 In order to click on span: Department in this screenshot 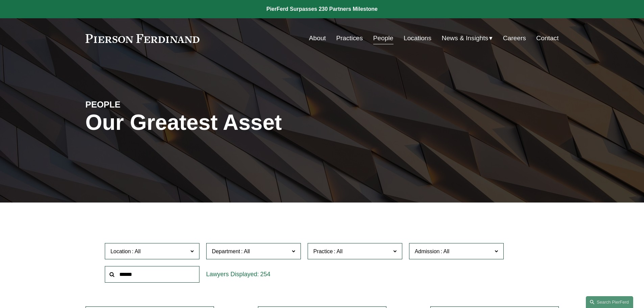, I will do `click(226, 251)`.